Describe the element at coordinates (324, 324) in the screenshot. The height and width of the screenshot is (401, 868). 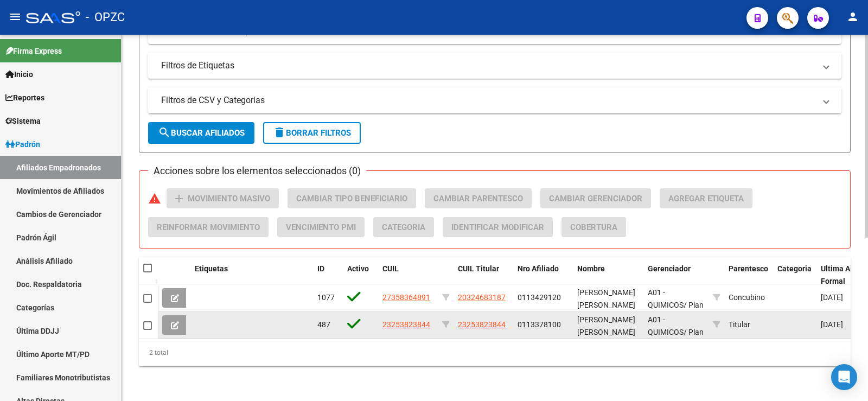
I see `span: 487` at that location.